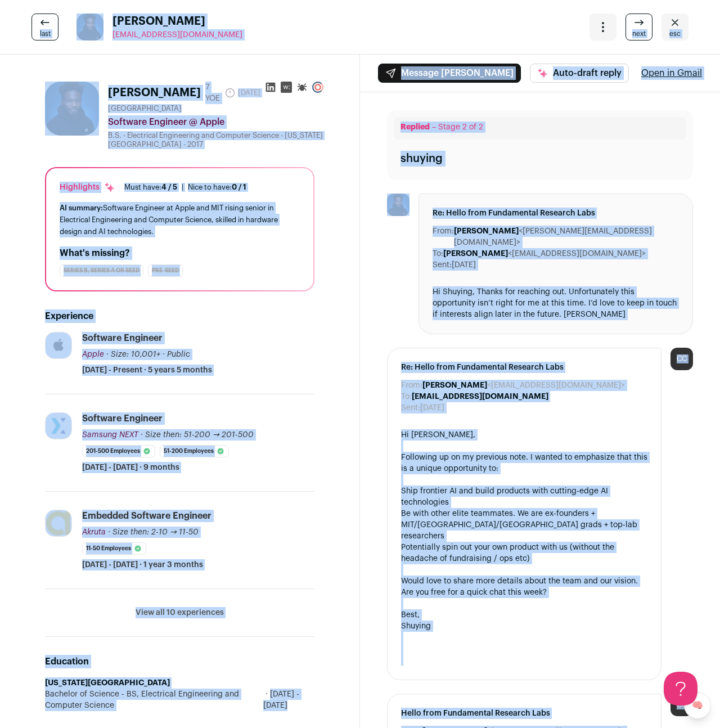 Image resolution: width=720 pixels, height=728 pixels. I want to click on div: Must have:, so click(151, 188).